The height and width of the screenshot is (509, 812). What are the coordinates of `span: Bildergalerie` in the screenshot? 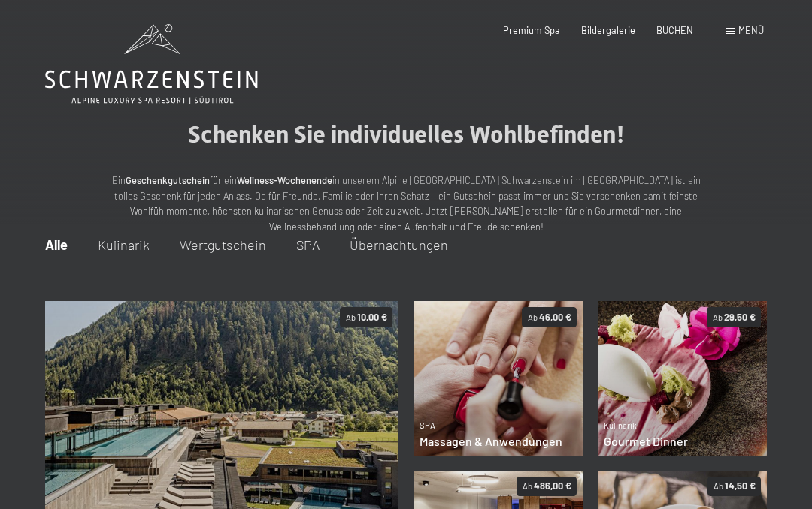 It's located at (608, 30).